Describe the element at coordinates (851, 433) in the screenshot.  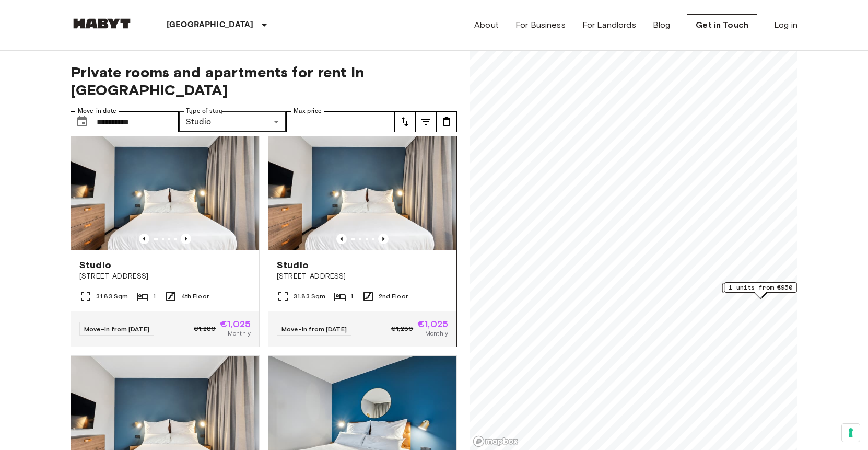
I see `button: Your consent preferences for tracking technologies` at that location.